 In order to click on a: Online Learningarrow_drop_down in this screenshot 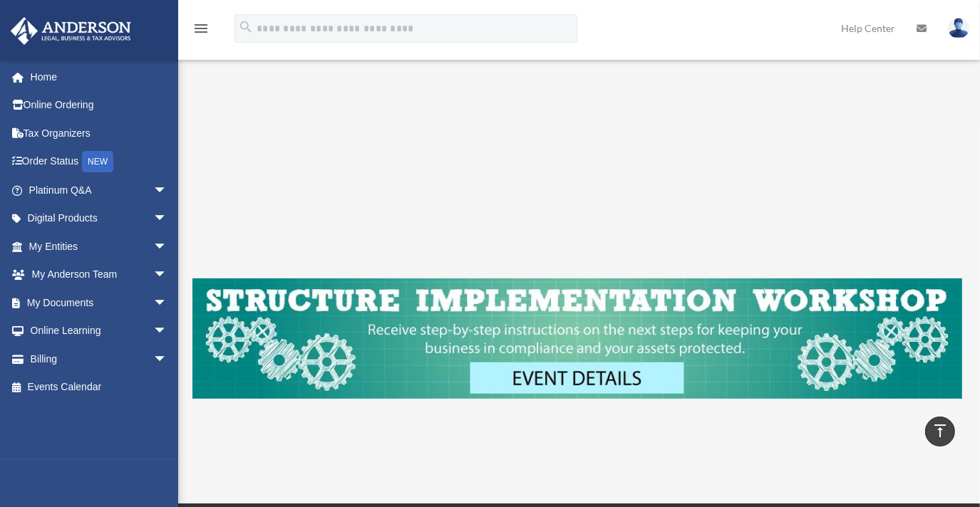, I will do `click(99, 332)`.